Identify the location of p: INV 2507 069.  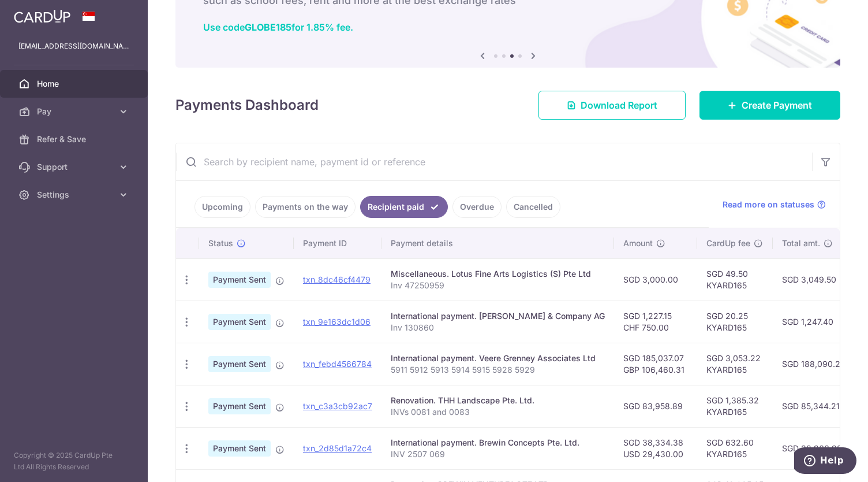
(497, 454).